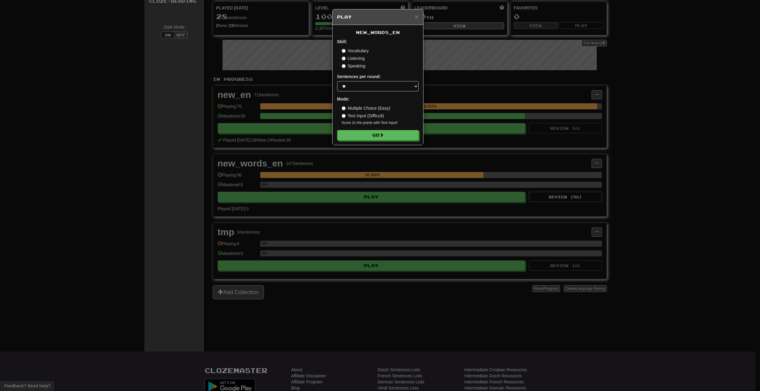  Describe the element at coordinates (343, 58) in the screenshot. I see `input: Listening` at that location.